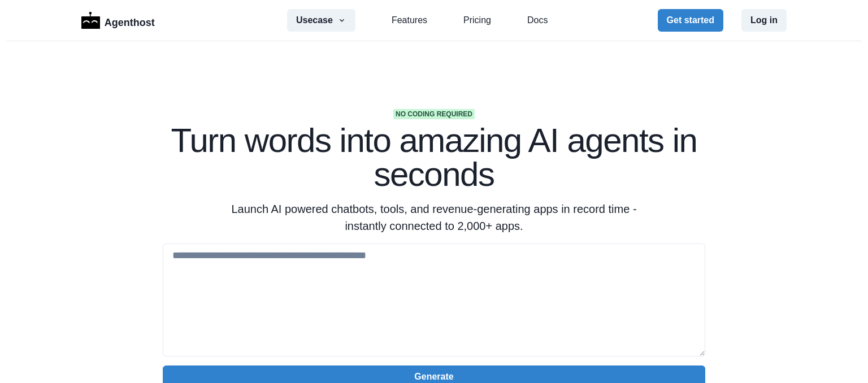 Image resolution: width=868 pixels, height=383 pixels. What do you see at coordinates (409, 21) in the screenshot?
I see `a: Features` at bounding box center [409, 21].